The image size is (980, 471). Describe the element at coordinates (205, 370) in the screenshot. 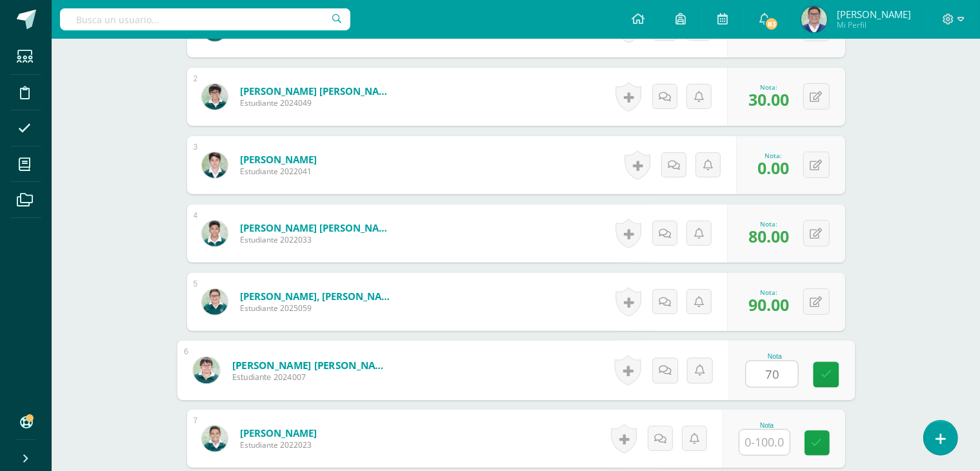

I see `img: b4d6628e7dd39d5ed5f6a3a160d4326a.png` at that location.